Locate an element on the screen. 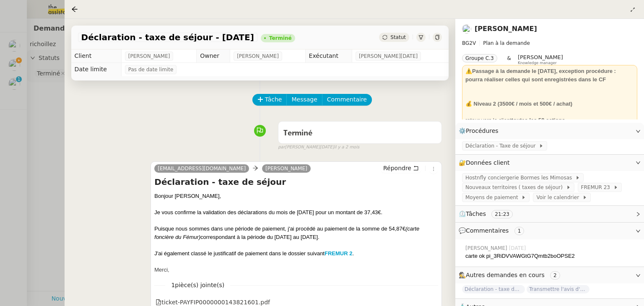  span: Procédures is located at coordinates (482, 131).